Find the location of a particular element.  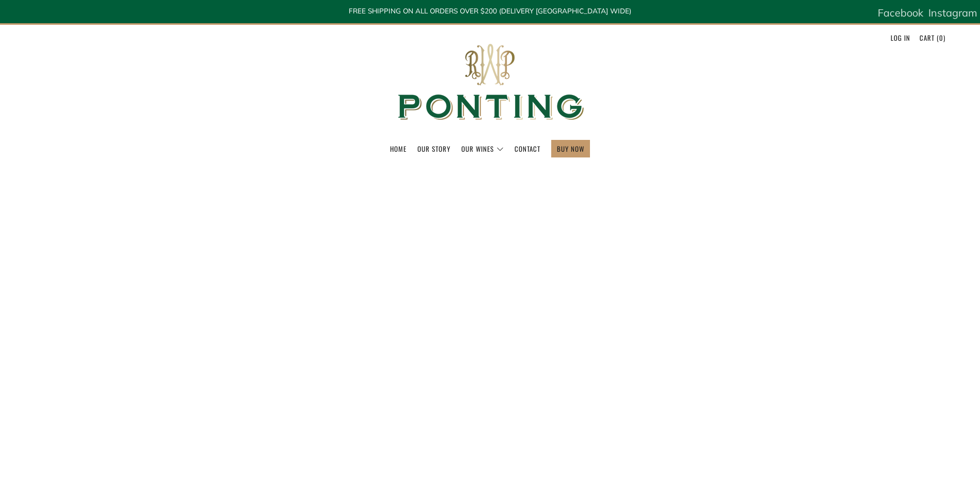

a: Cart (0) is located at coordinates (932, 38).